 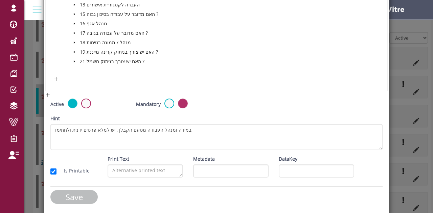 I want to click on textarea: במידה ומנהל העבודה מטעם הקבלן , יש למלא פרטים ידנית ולחתימו, so click(x=216, y=137).